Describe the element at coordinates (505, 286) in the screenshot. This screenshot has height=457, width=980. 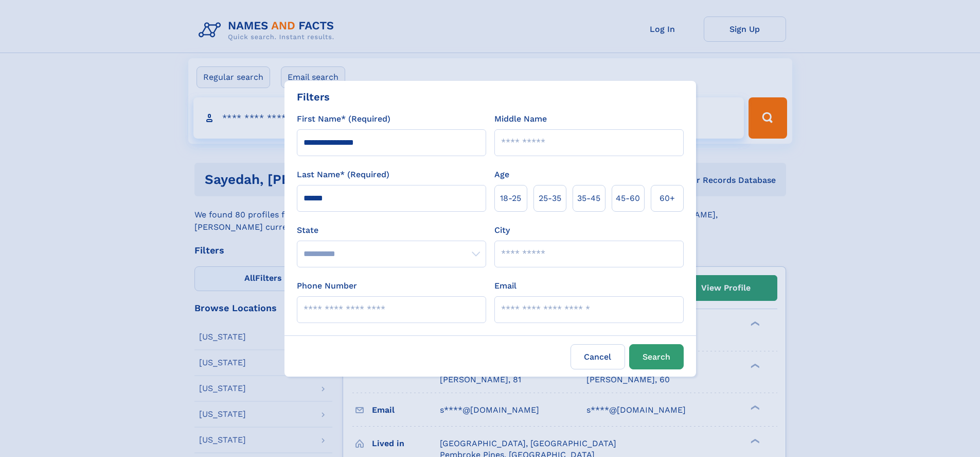
I see `label: Email` at that location.